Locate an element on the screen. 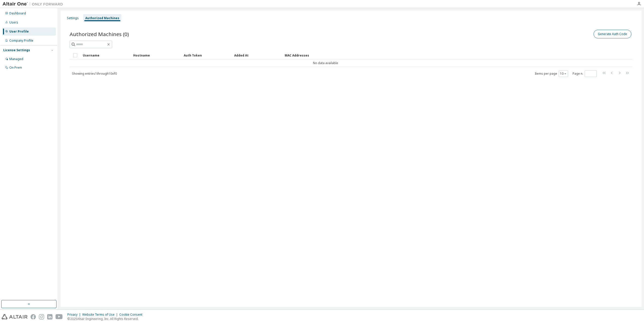 The width and height of the screenshot is (644, 324). img: instagram.svg is located at coordinates (41, 317).